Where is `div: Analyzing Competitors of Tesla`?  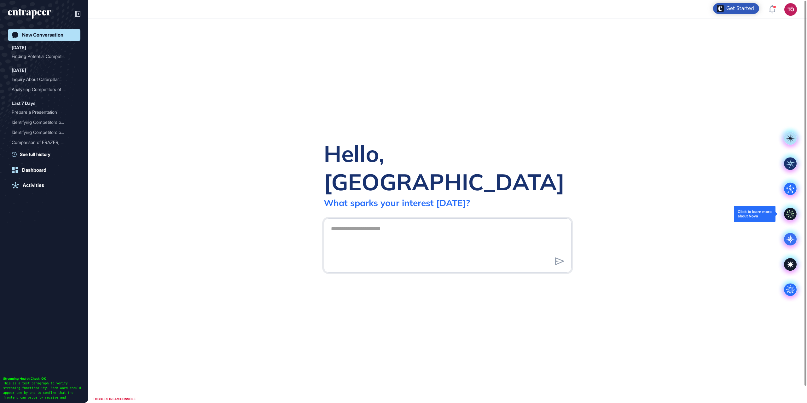
div: Analyzing Competitors of Tesla is located at coordinates (44, 90).